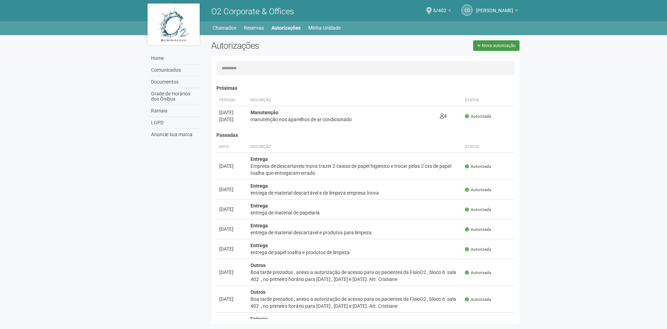  Describe the element at coordinates (496, 46) in the screenshot. I see `a: Nova autorização` at that location.